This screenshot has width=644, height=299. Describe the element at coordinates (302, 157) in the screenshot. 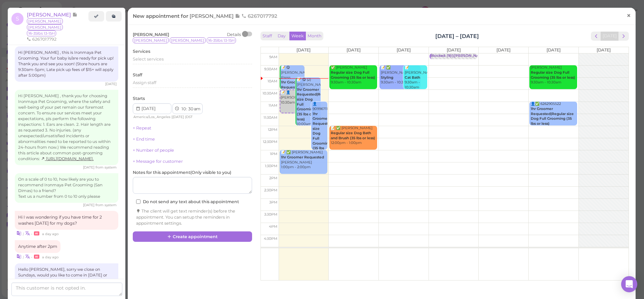

I see `b: 1hr Groomer Requested` at that location.